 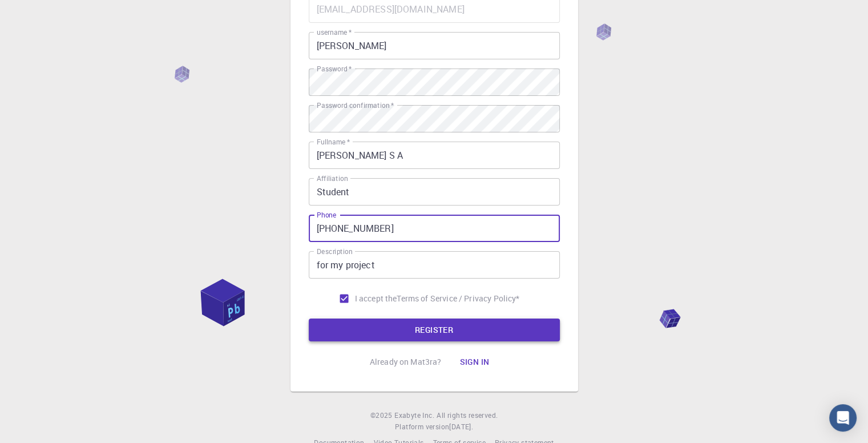 What do you see at coordinates (421, 427) in the screenshot?
I see `span: Platform version` at bounding box center [421, 427].